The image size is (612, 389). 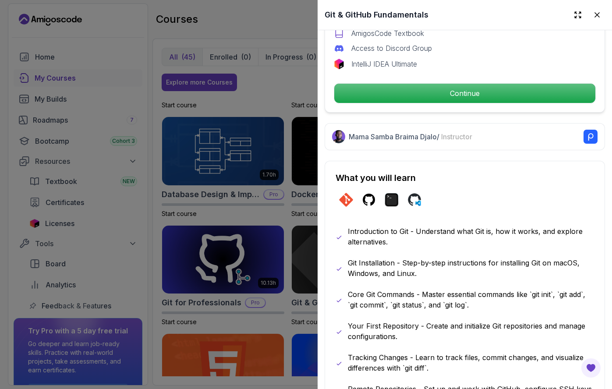 I want to click on img: Nelson Djalo, so click(x=339, y=137).